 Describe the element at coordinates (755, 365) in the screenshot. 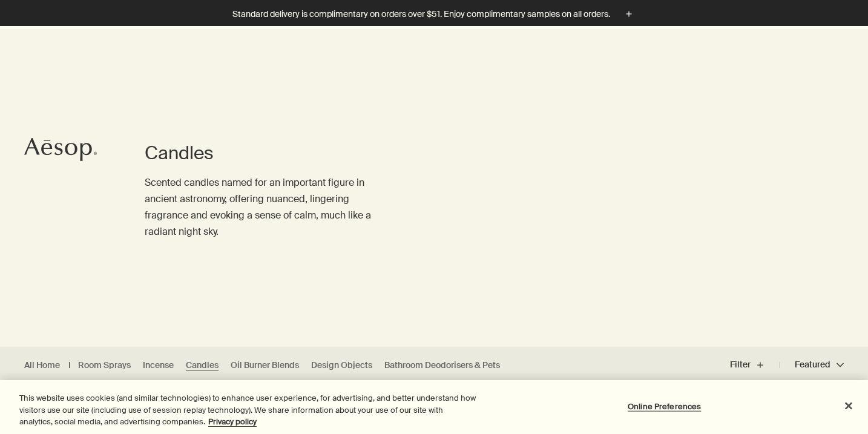

I see `button: Filter` at that location.